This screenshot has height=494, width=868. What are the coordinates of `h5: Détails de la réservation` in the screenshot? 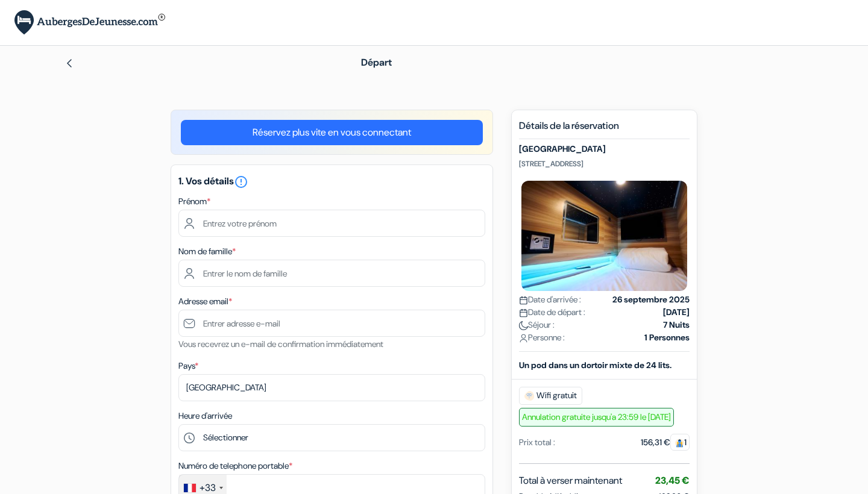 It's located at (604, 129).